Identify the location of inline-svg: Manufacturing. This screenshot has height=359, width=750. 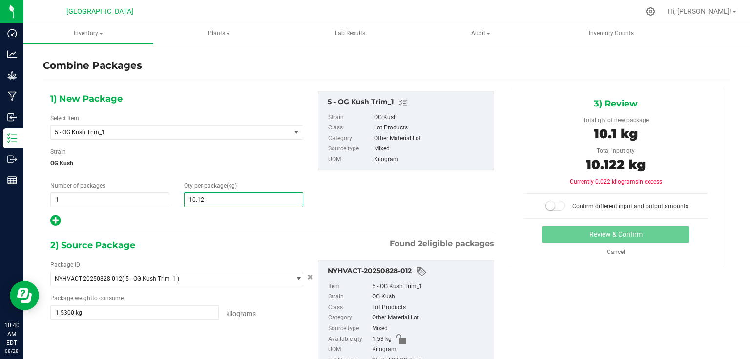
(12, 96).